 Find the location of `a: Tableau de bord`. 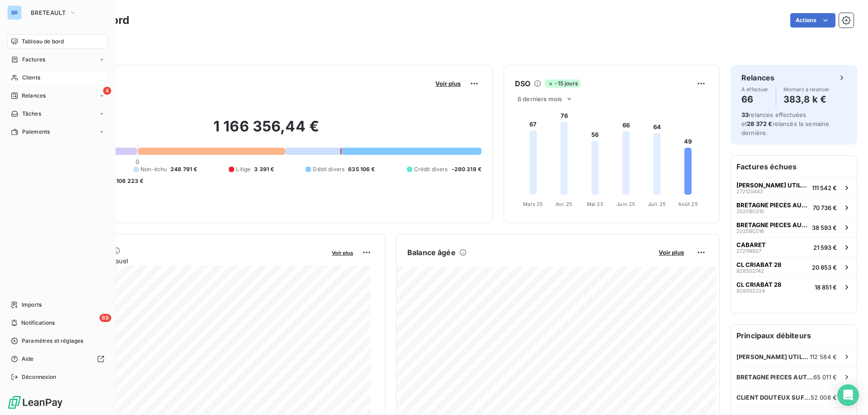

a: Tableau de bord is located at coordinates (57, 42).